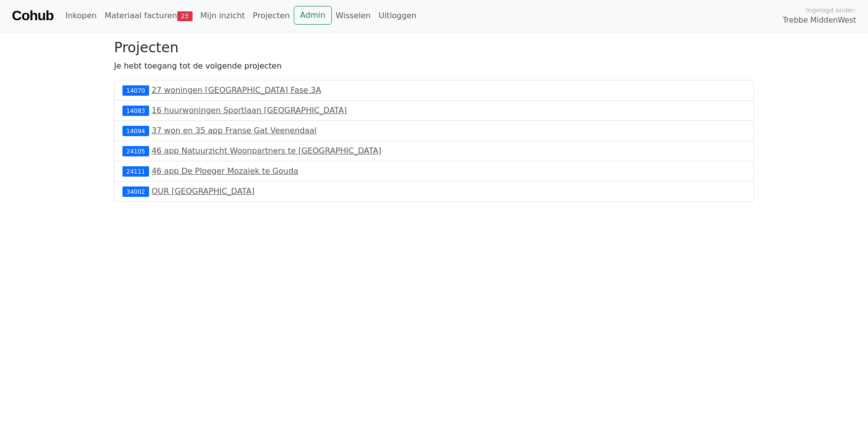 This screenshot has height=444, width=868. Describe the element at coordinates (234, 130) in the screenshot. I see `a: 37 won en 35 app Franse Gat Veenendaal` at that location.